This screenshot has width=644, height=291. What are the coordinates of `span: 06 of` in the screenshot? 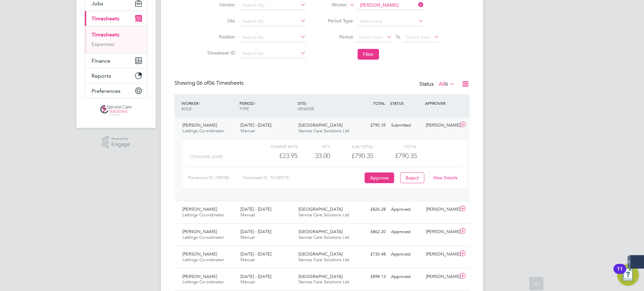 It's located at (203, 83).